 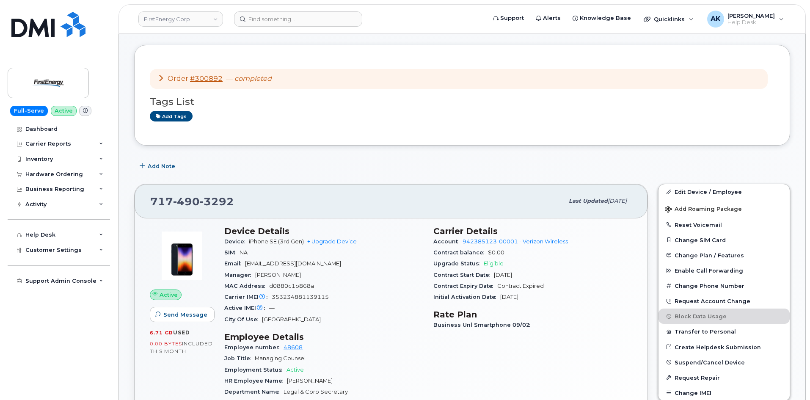 I want to click on span: $0.00, so click(x=496, y=252).